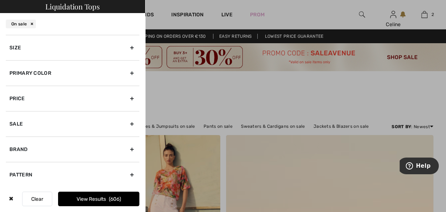 The width and height of the screenshot is (446, 212). I want to click on div: Brand, so click(73, 149).